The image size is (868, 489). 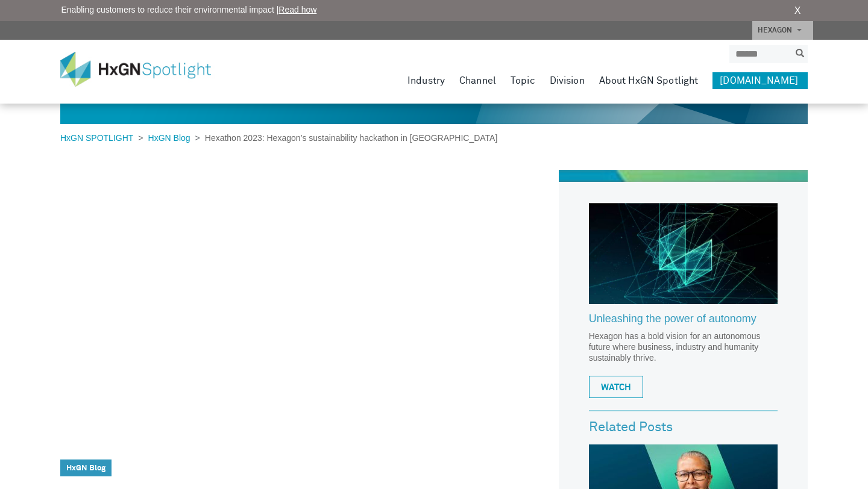 What do you see at coordinates (145, 69) in the screenshot?
I see `img: HxGN Spotlight` at bounding box center [145, 69].